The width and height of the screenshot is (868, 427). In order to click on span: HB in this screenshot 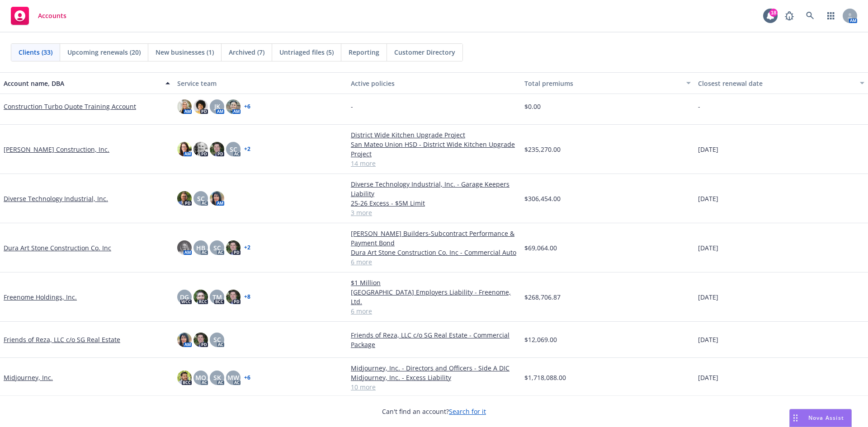, I will do `click(201, 248)`.